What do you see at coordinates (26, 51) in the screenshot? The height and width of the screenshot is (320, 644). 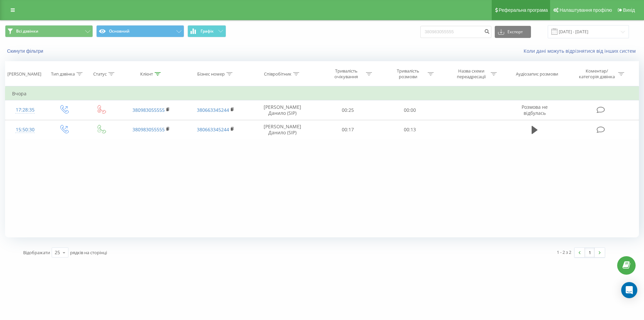 I see `button: Скинути фільтри` at bounding box center [26, 51].